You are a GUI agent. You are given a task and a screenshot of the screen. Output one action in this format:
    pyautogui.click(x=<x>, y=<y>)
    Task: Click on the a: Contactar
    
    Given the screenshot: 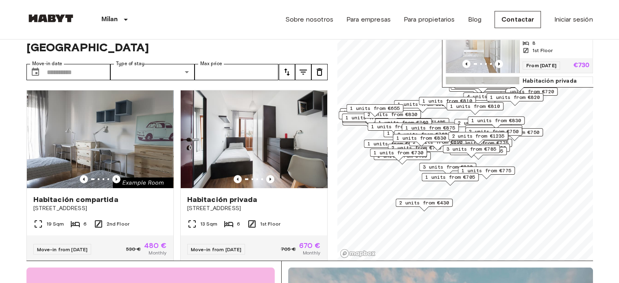 What is the action you would take?
    pyautogui.click(x=517, y=20)
    